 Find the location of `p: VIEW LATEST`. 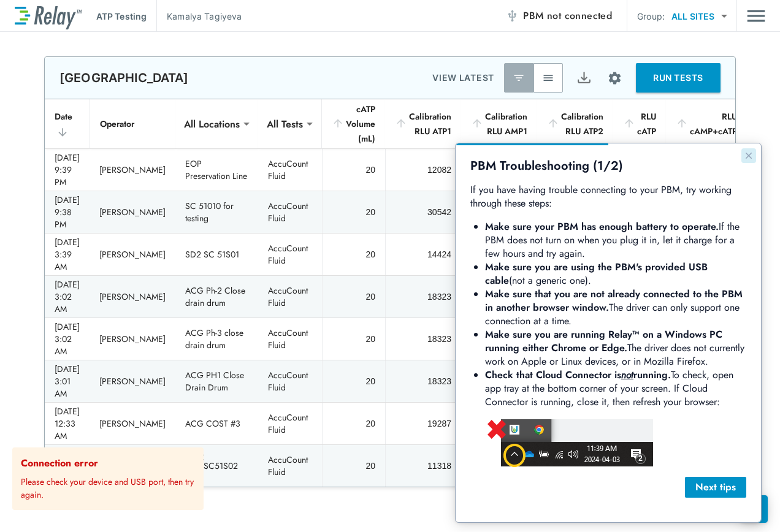

p: VIEW LATEST is located at coordinates (463, 78).